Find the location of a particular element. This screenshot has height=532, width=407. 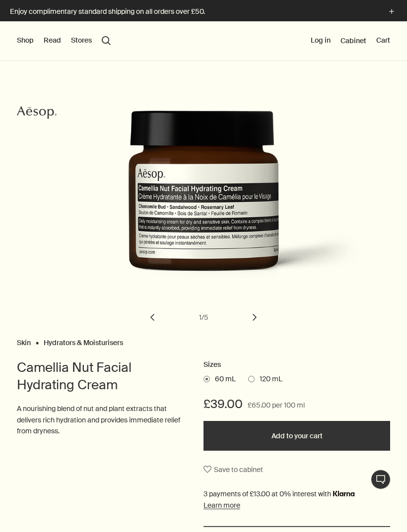

span: Cabinet is located at coordinates (353, 41).